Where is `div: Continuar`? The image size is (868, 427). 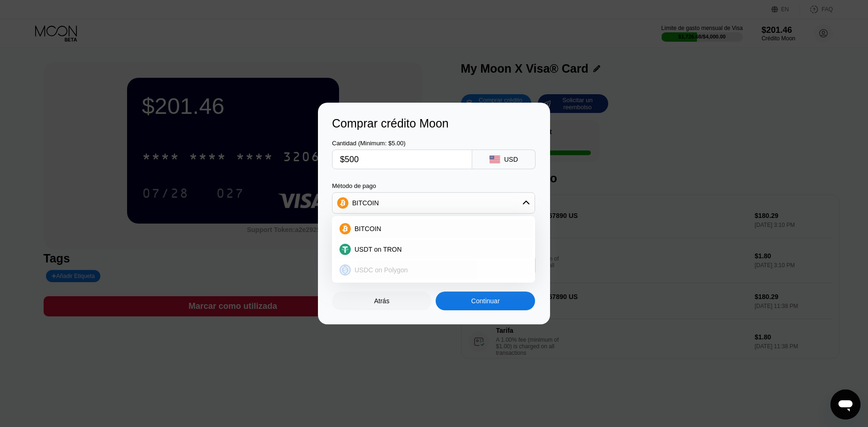
div: Continuar is located at coordinates (486, 301).